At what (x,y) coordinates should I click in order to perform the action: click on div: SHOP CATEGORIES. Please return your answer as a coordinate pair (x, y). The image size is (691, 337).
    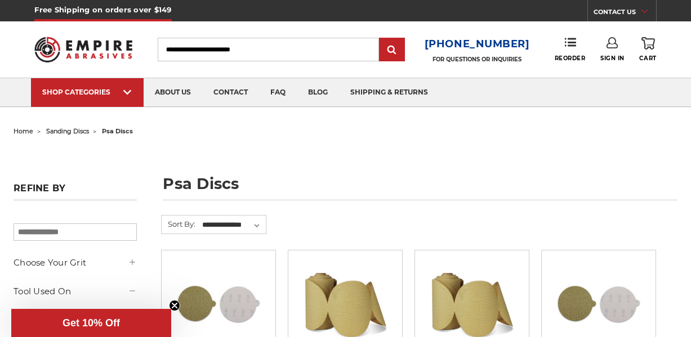
    Looking at the image, I should click on (87, 92).